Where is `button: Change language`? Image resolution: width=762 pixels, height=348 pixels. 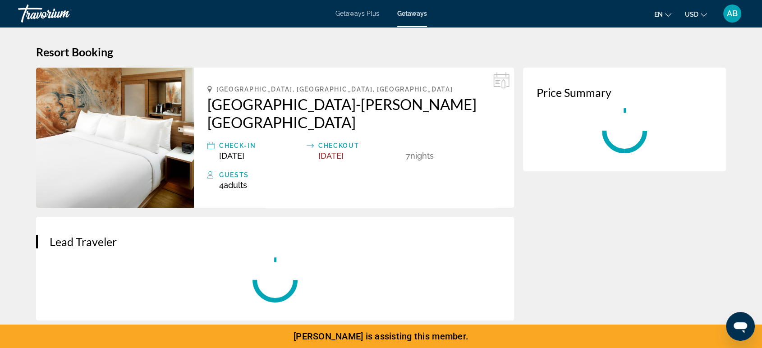 button: Change language is located at coordinates (663, 14).